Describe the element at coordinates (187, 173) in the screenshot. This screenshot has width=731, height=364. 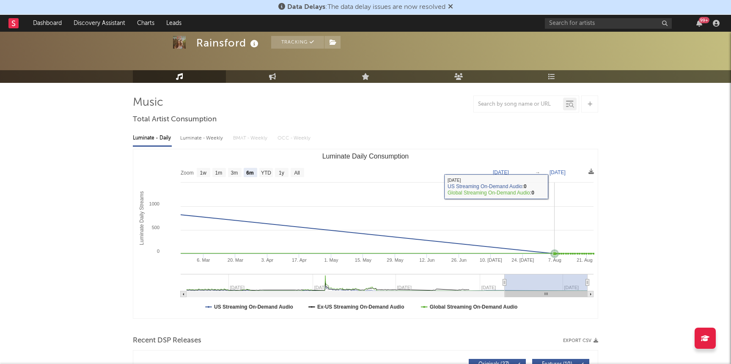
I see `text: Zoom` at that location.